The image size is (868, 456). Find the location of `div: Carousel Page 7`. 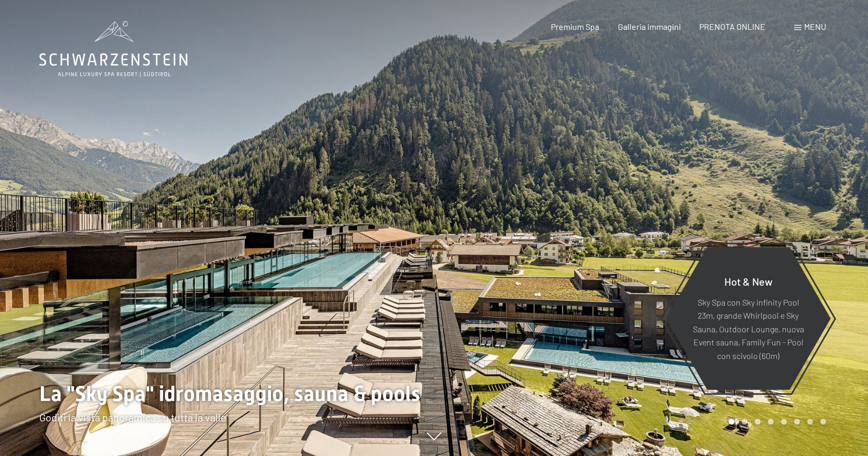

div: Carousel Page 7 is located at coordinates (810, 422).